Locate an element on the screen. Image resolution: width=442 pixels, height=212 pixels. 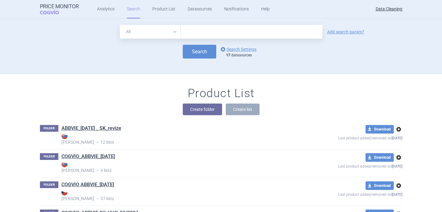
h1: Product List is located at coordinates (221, 94).